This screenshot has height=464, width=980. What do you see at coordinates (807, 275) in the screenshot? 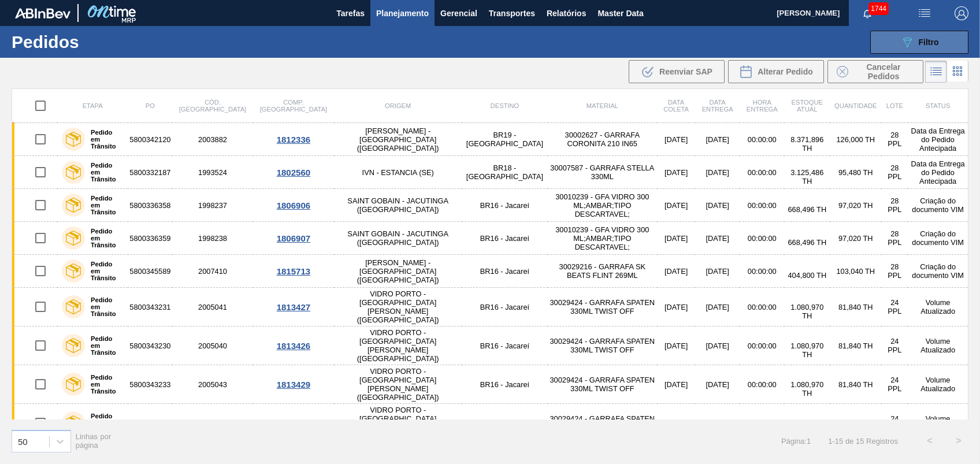
I see `span: 404,800 TH` at bounding box center [807, 275].